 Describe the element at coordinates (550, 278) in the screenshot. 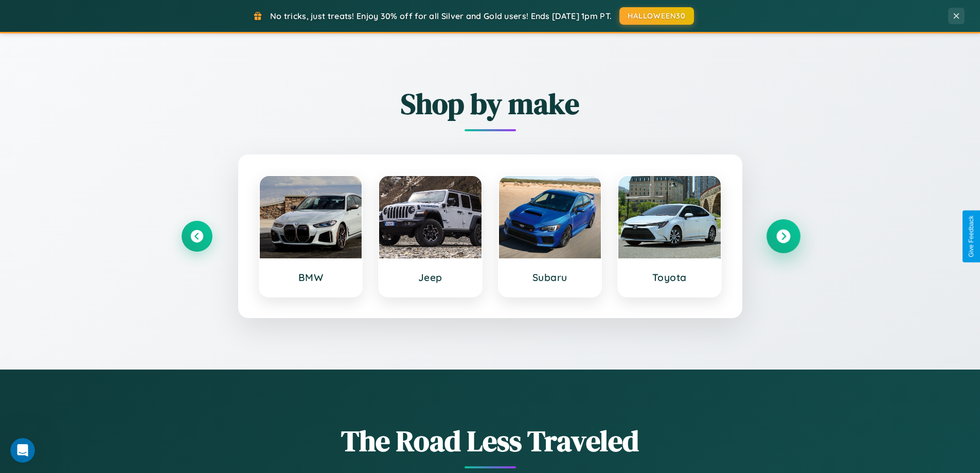

I see `h3: Subaru` at that location.